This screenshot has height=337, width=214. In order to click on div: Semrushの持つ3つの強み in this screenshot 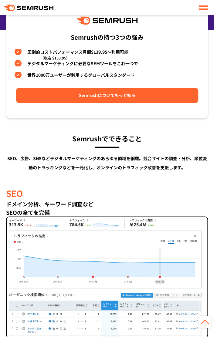, I will do `click(107, 37)`.